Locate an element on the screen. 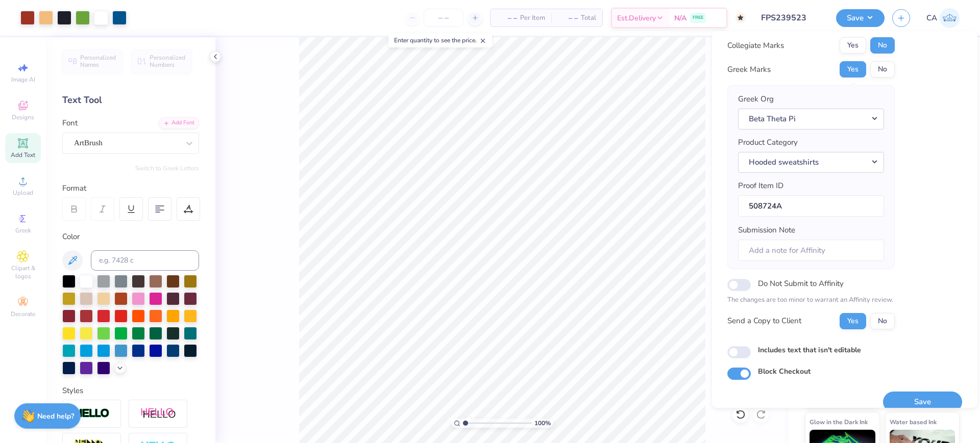 This screenshot has height=443, width=980. span: Est. Delivery is located at coordinates (637, 18).